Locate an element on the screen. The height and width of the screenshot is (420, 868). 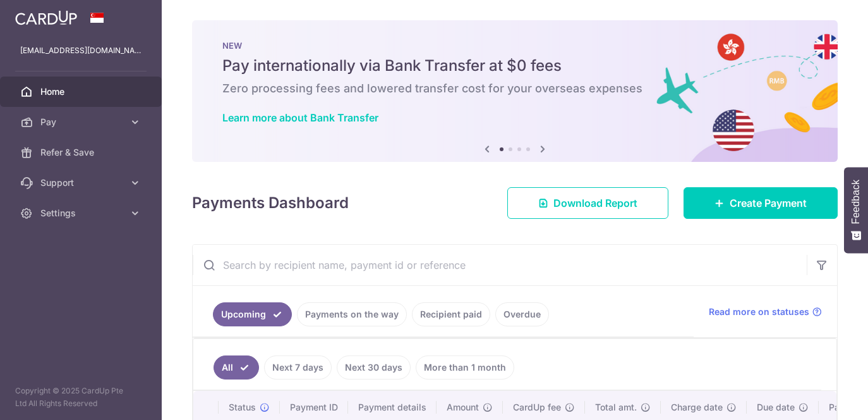
span: Create Payment is located at coordinates (768, 203).